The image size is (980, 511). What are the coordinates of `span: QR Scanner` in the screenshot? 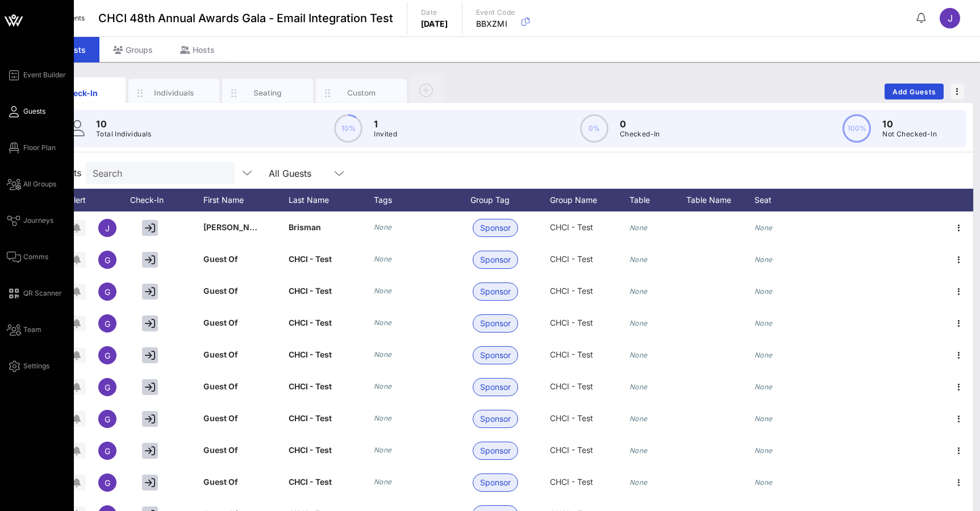 It's located at (43, 293).